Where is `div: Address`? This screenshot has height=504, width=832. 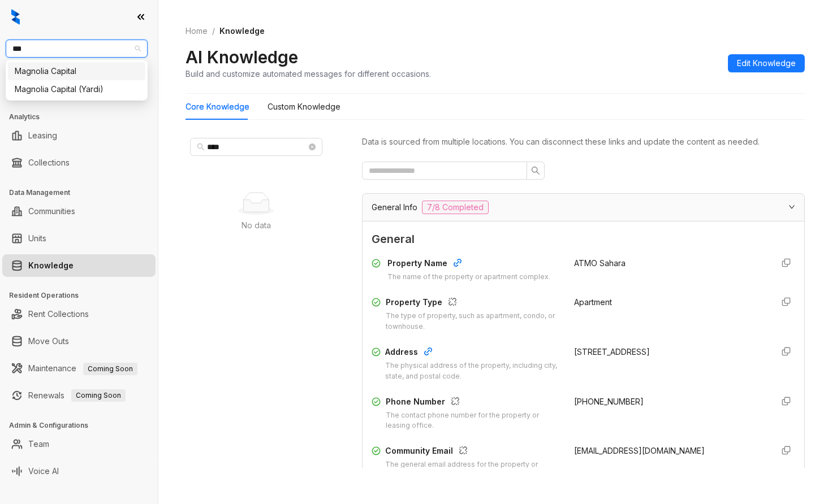
div: Address is located at coordinates (473, 354).